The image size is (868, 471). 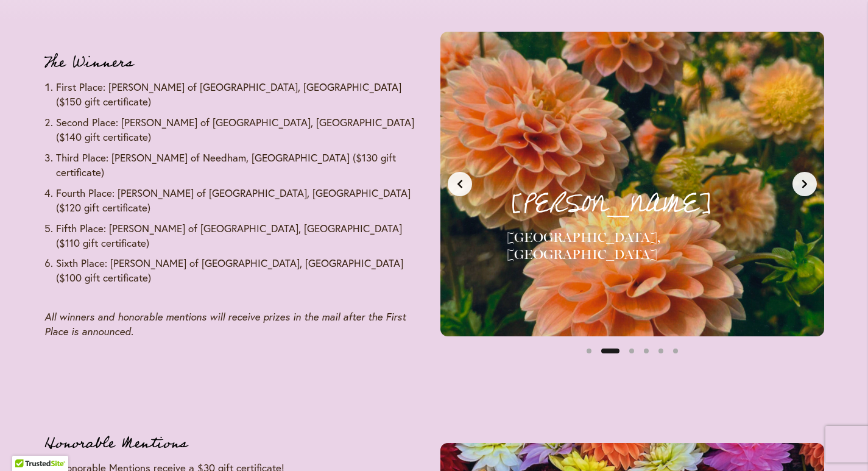 What do you see at coordinates (610, 351) in the screenshot?
I see `button: Slide 2` at bounding box center [610, 351].